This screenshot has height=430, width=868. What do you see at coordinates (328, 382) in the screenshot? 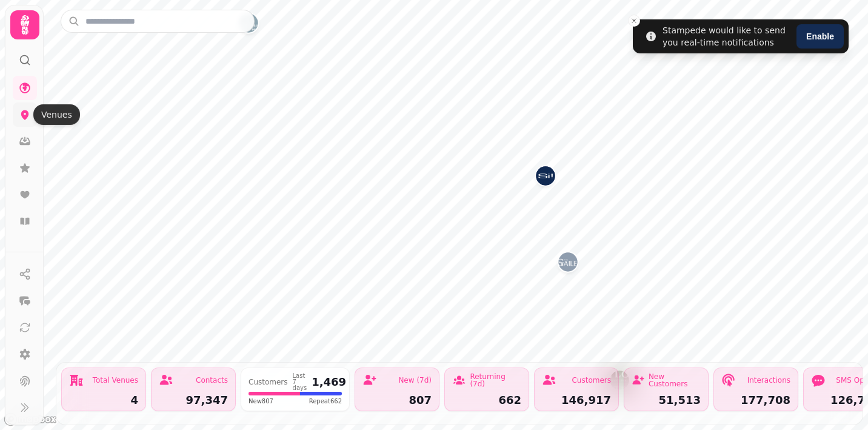
I see `div: 1,469` at bounding box center [328, 382].